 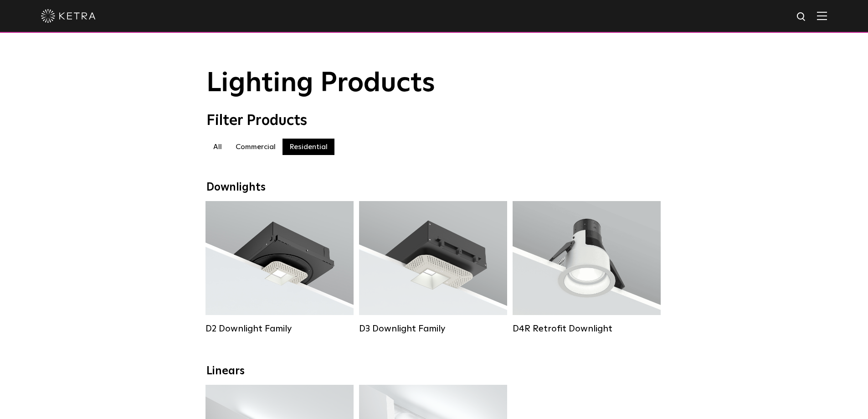 What do you see at coordinates (587, 329) in the screenshot?
I see `div: D4R Retrofit Downlight` at bounding box center [587, 329].